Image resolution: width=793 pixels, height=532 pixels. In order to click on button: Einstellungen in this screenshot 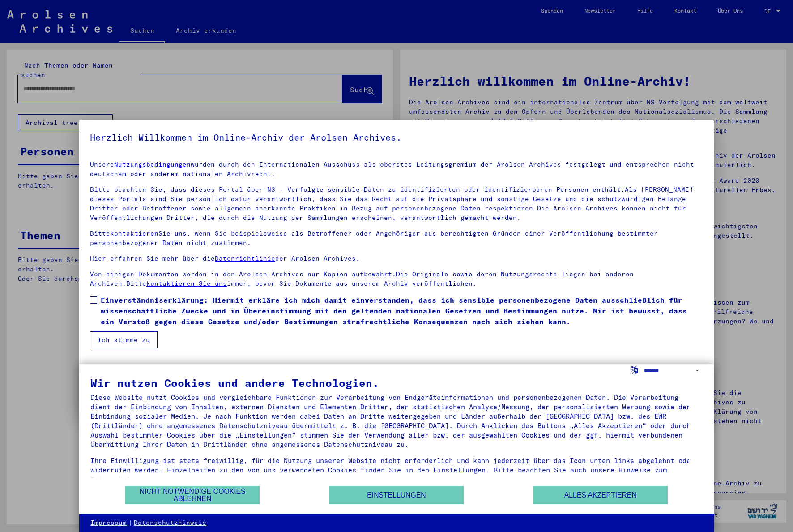, I will do `click(396, 495)`.